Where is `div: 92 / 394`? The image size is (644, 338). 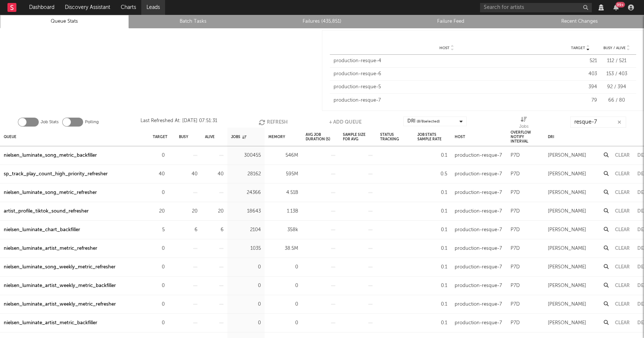 div: 92 / 394 is located at coordinates (616, 87).